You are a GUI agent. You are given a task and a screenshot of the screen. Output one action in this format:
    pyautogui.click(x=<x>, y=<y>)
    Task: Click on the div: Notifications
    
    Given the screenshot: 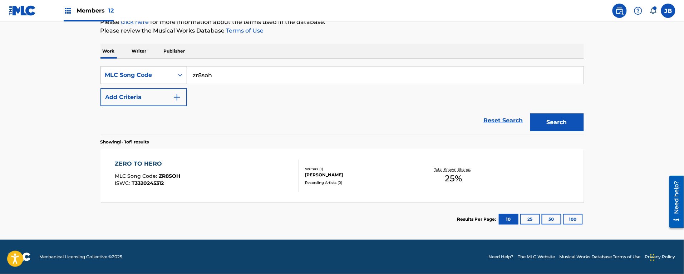 What is the action you would take?
    pyautogui.click(x=653, y=11)
    